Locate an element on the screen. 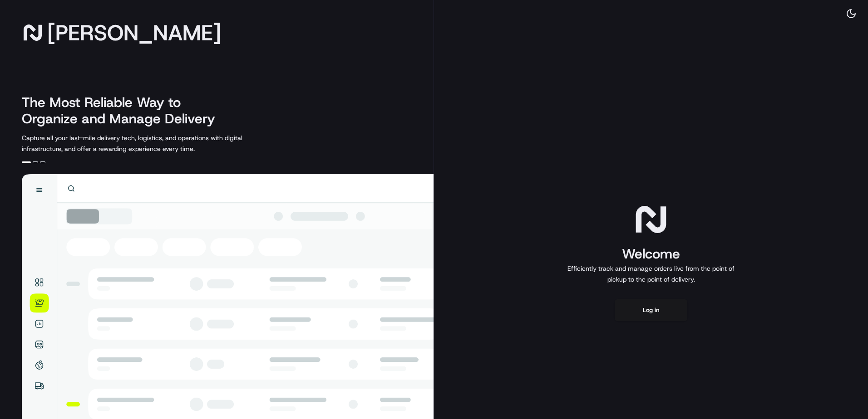  p: Capture all your last-mile delivery tech, logistics, and operations with digital infrastructure, ... is located at coordinates (153, 144).